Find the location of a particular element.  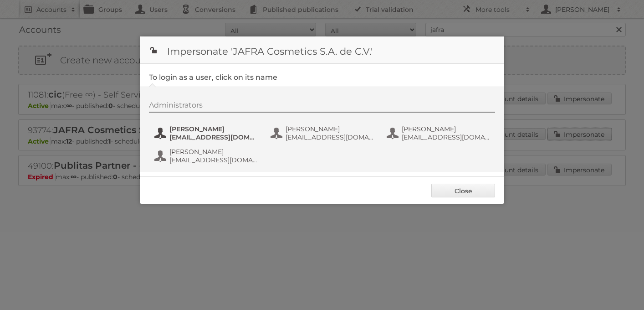

h1: Impersonate 'JAFRA Cosmetics S.A. de C.V.' is located at coordinates (322, 50).